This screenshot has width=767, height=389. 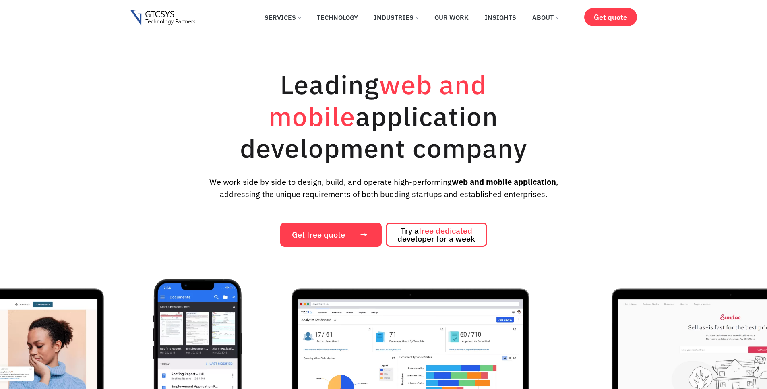 What do you see at coordinates (384, 116) in the screenshot?
I see `h1: Leading application development company` at bounding box center [384, 116].